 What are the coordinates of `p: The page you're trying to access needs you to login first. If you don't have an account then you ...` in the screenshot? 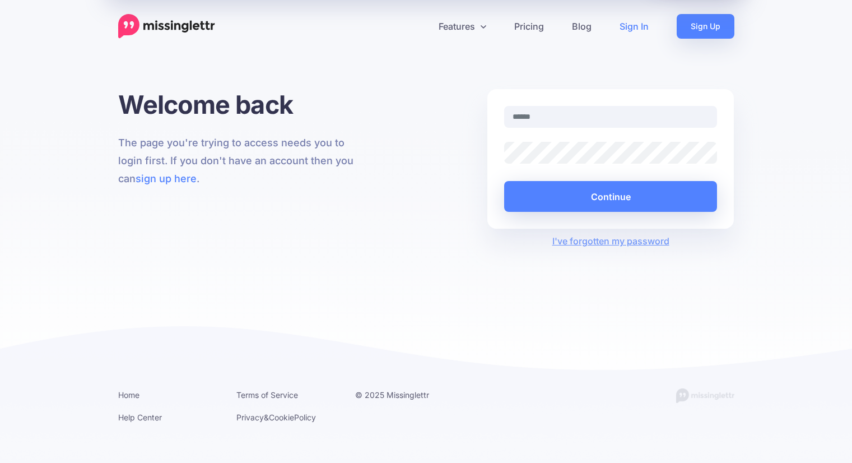 It's located at (242, 161).